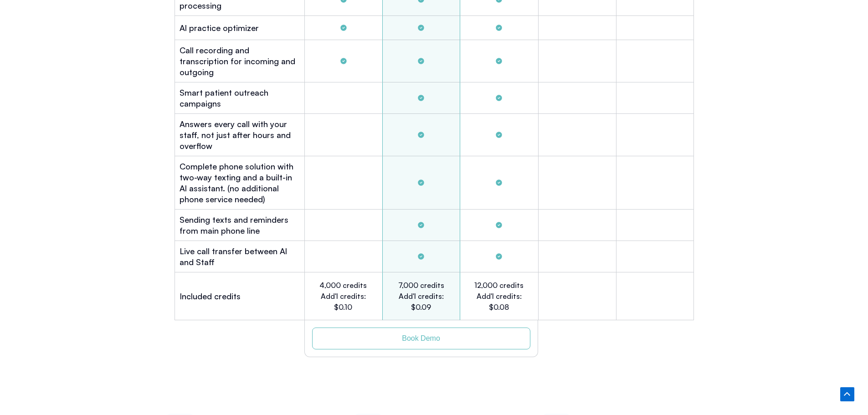 The image size is (868, 415). I want to click on h2: Complete phone solution with two-way texting and a built-in Al assistant. (no additional phone se..., so click(240, 183).